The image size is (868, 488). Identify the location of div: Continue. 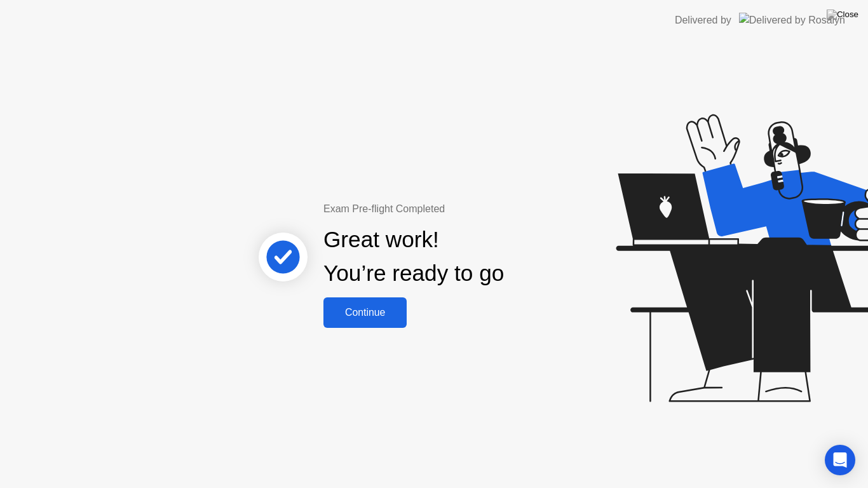
(365, 313).